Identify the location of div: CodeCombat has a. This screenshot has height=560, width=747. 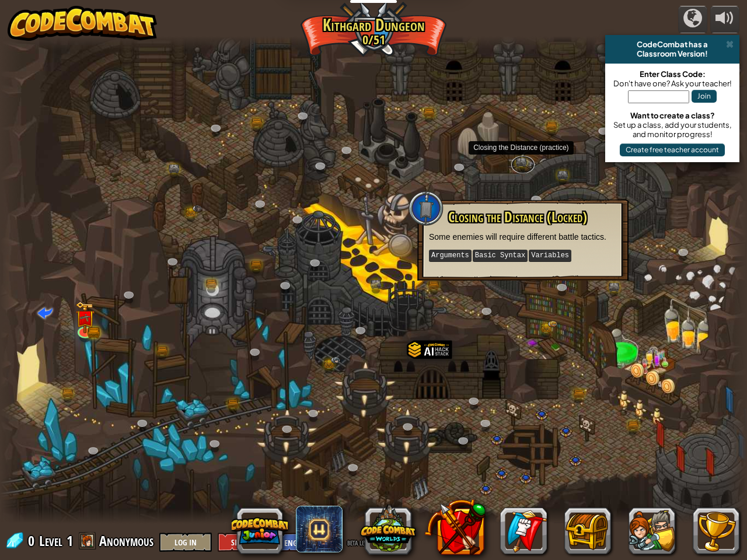
(672, 44).